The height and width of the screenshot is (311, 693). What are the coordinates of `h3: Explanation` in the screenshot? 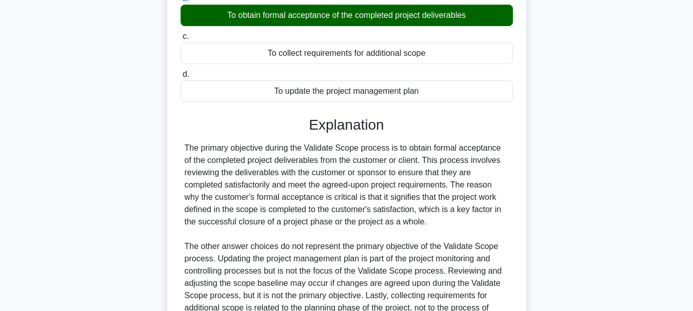 It's located at (347, 125).